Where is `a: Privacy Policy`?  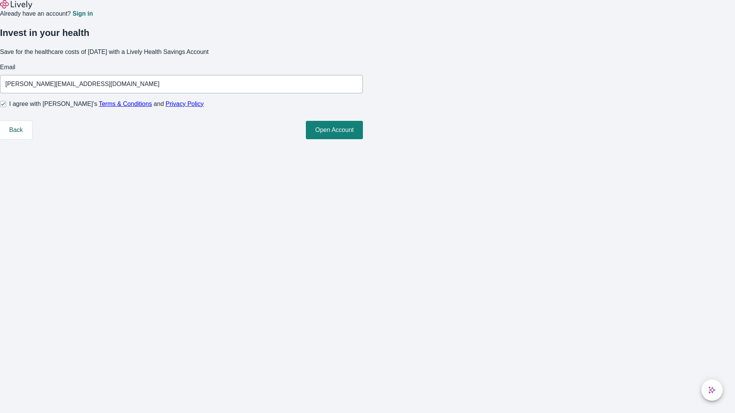
a: Privacy Policy is located at coordinates (185, 104).